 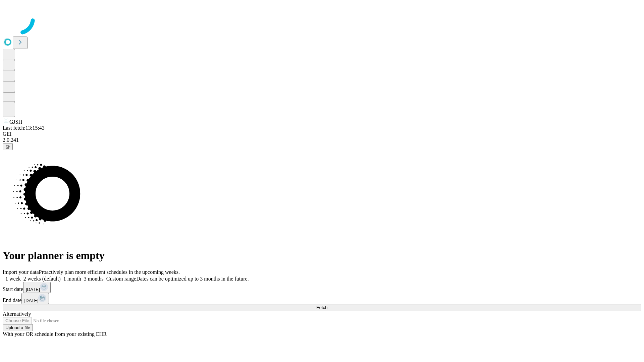 I want to click on span: 2 weeks (default), so click(x=42, y=278).